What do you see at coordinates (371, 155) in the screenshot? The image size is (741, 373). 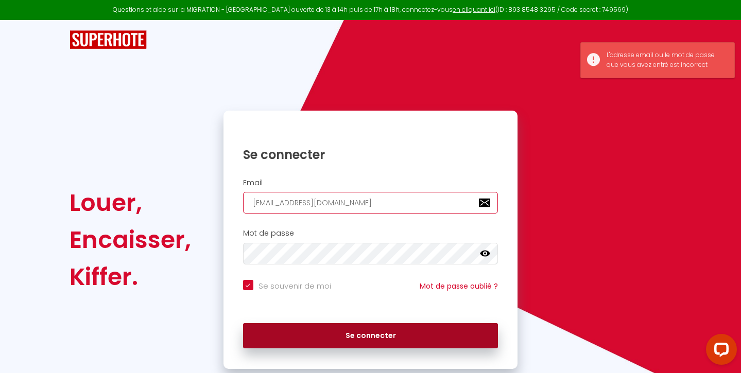 I see `h1: Se connecter` at bounding box center [371, 155].